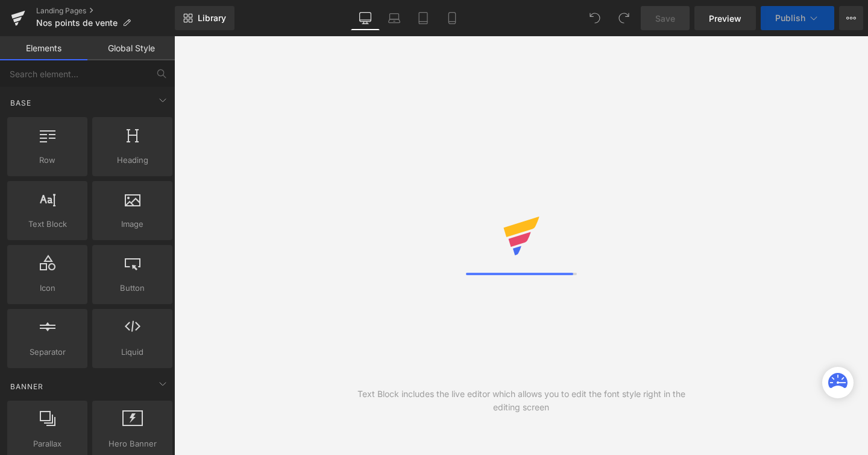 The width and height of the screenshot is (868, 455). What do you see at coordinates (47, 224) in the screenshot?
I see `span: Text Block` at bounding box center [47, 224].